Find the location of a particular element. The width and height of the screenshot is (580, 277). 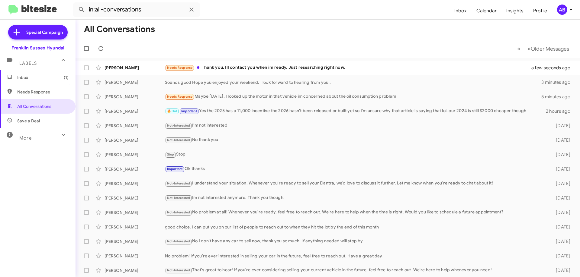

div: Yes the 2025 has a 11,000 incentive the 2026 hasn't been released or built yet so I'm unsure why ... is located at coordinates (355, 111).